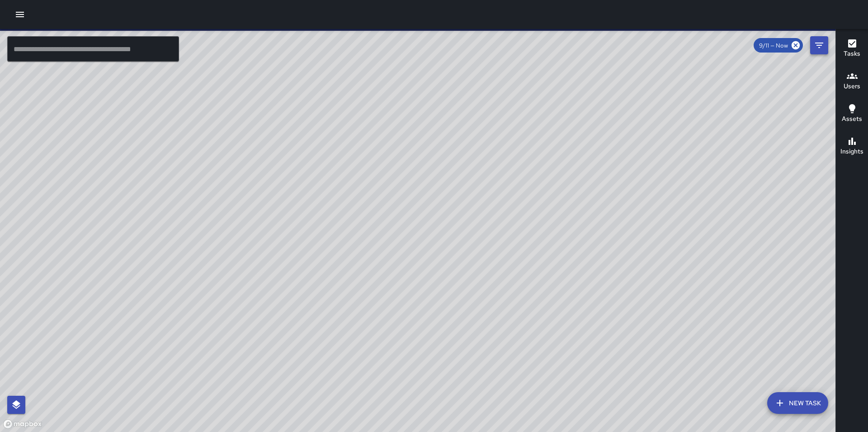 Image resolution: width=868 pixels, height=432 pixels. What do you see at coordinates (778, 45) in the screenshot?
I see `div: 9/11 — Now` at bounding box center [778, 45].